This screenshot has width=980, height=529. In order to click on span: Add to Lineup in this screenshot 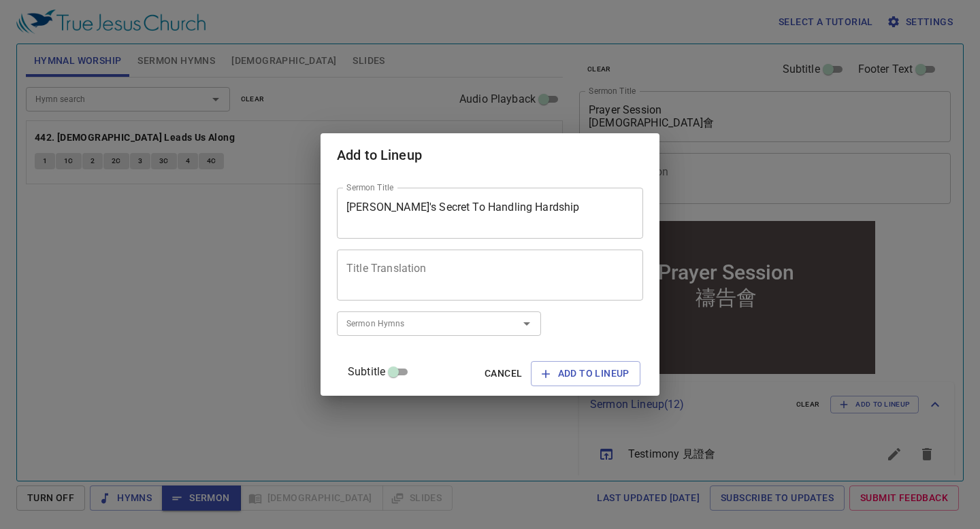, I will do `click(585, 373)`.